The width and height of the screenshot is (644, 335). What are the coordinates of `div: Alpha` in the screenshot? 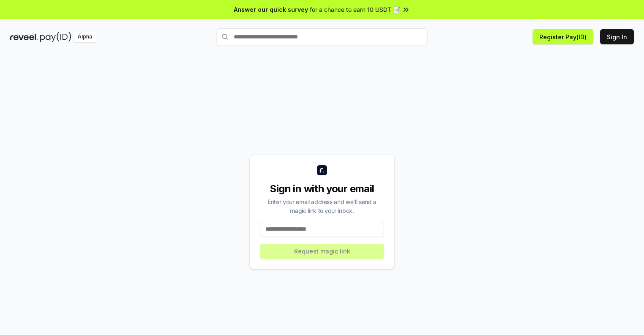 It's located at (85, 37).